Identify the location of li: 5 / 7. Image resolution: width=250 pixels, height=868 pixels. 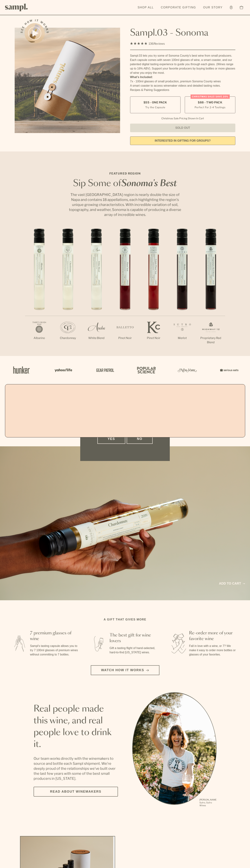
(153, 290).